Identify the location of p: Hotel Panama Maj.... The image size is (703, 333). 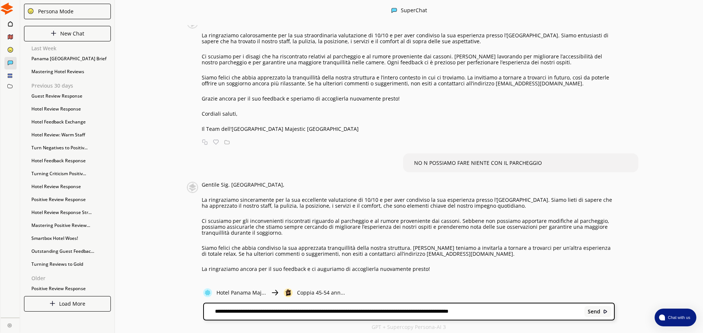
(241, 293).